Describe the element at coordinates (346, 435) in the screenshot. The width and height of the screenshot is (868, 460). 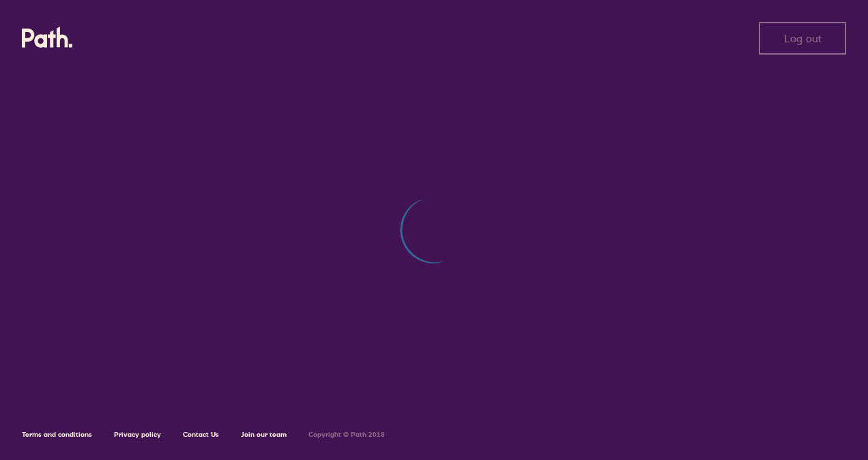
I see `h6: Copyright © Path 2018` at that location.